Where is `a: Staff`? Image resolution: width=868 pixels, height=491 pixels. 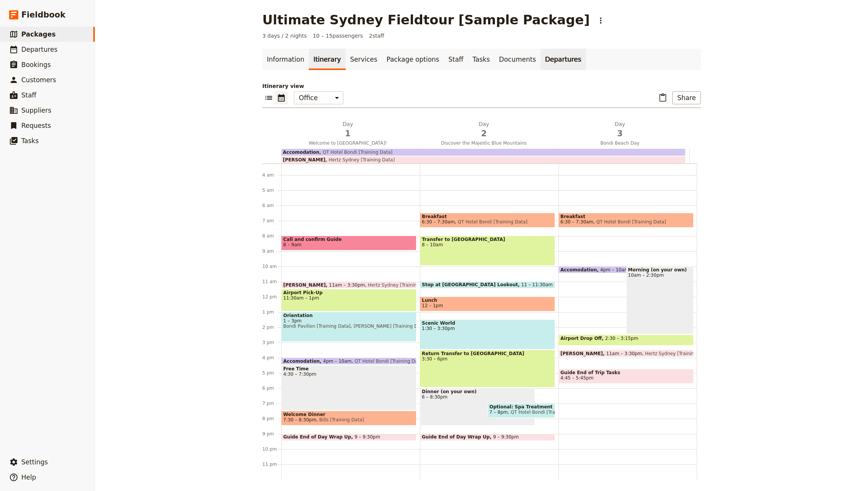
a: Staff is located at coordinates (456, 59).